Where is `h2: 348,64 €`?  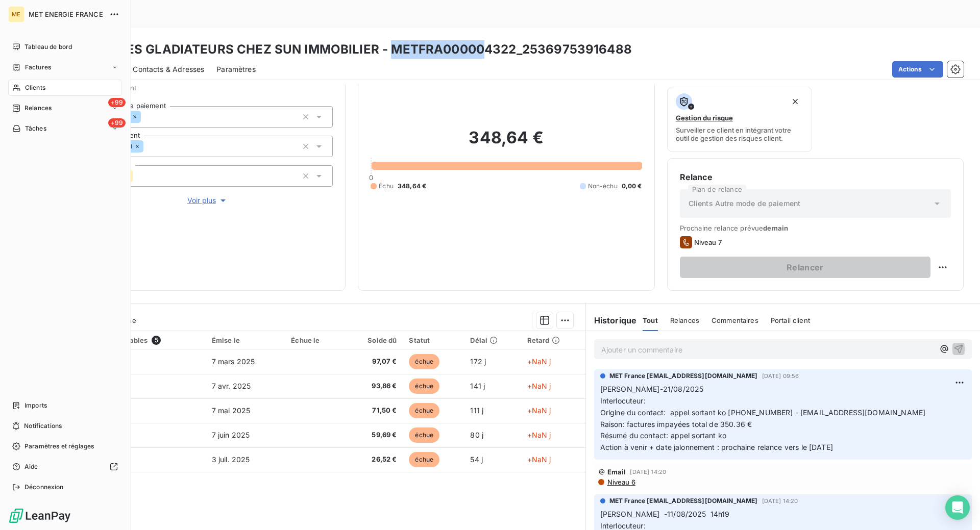 h2: 348,64 € is located at coordinates (506, 143).